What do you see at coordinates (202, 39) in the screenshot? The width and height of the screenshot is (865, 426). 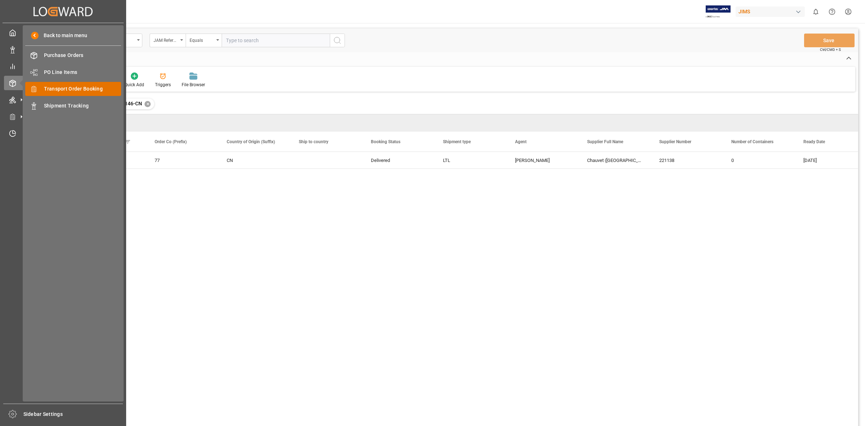 I see `div: Equals` at bounding box center [202, 39].